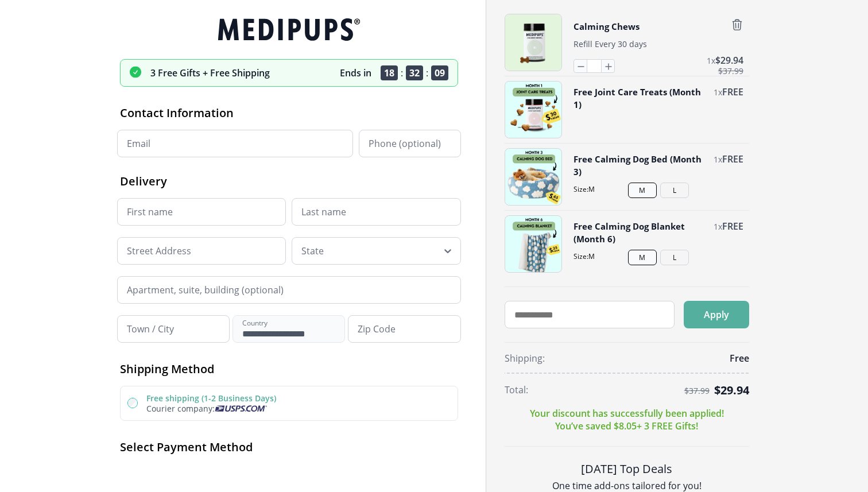 The image size is (868, 492). Describe the element at coordinates (210, 73) in the screenshot. I see `p: 3 Free Gifts + Free Shipping` at that location.